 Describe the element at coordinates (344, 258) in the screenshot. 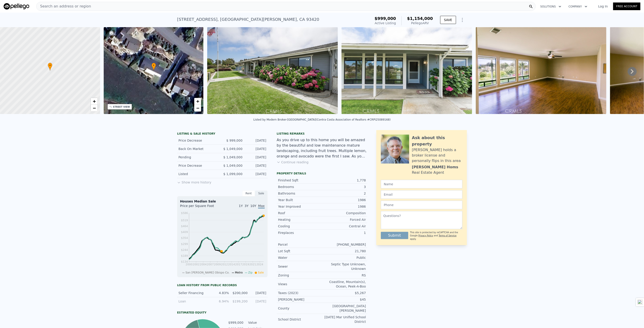

I see `div: Public` at that location.